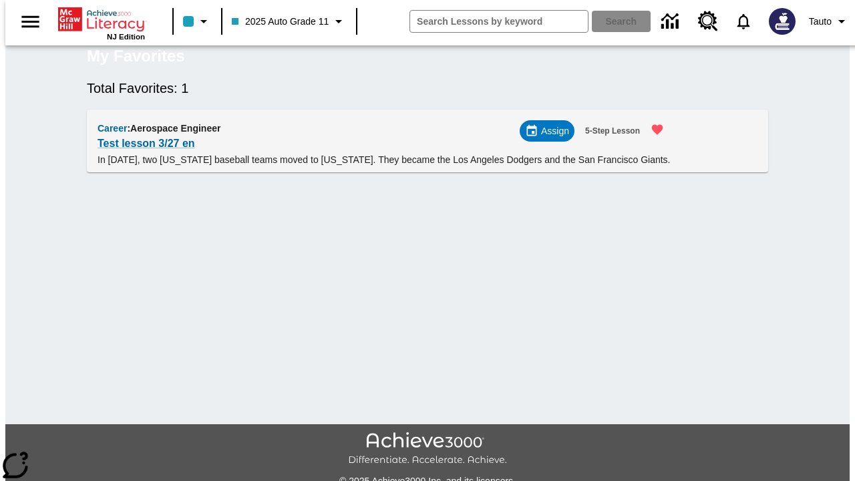 The image size is (855, 481). What do you see at coordinates (126, 37) in the screenshot?
I see `span: NJ Edition` at bounding box center [126, 37].